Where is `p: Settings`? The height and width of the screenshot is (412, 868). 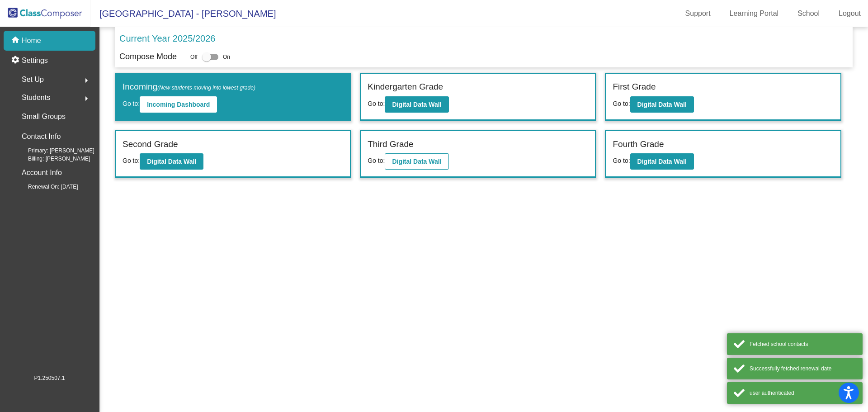 p: Settings is located at coordinates (35, 60).